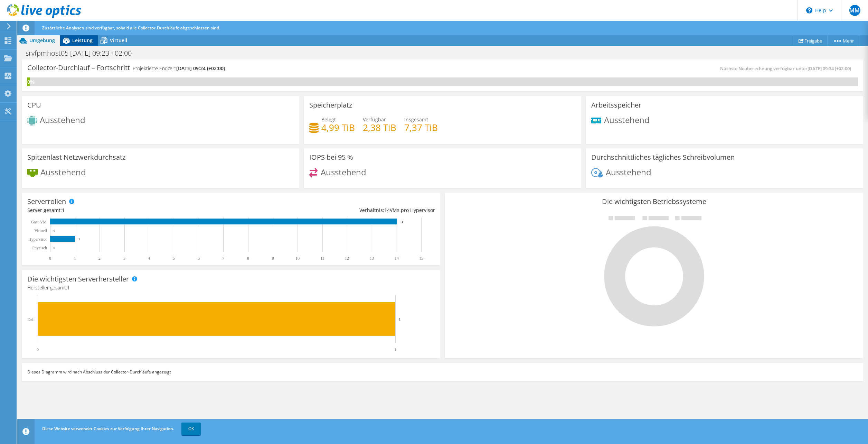 The height and width of the screenshot is (444, 868). What do you see at coordinates (129, 210) in the screenshot?
I see `div: Server gesamt:` at bounding box center [129, 210].